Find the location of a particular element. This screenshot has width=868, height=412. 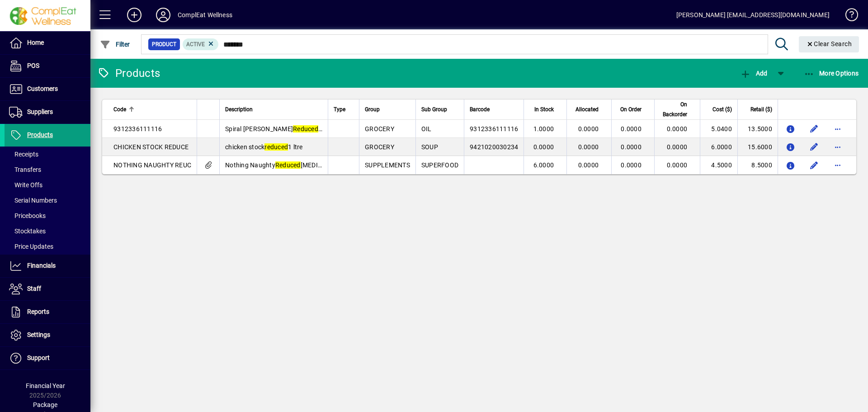

a: Settings is located at coordinates (48, 335).